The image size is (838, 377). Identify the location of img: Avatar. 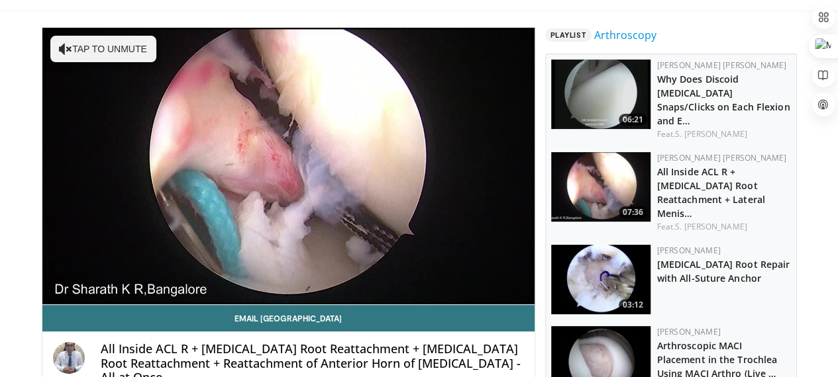
(69, 358).